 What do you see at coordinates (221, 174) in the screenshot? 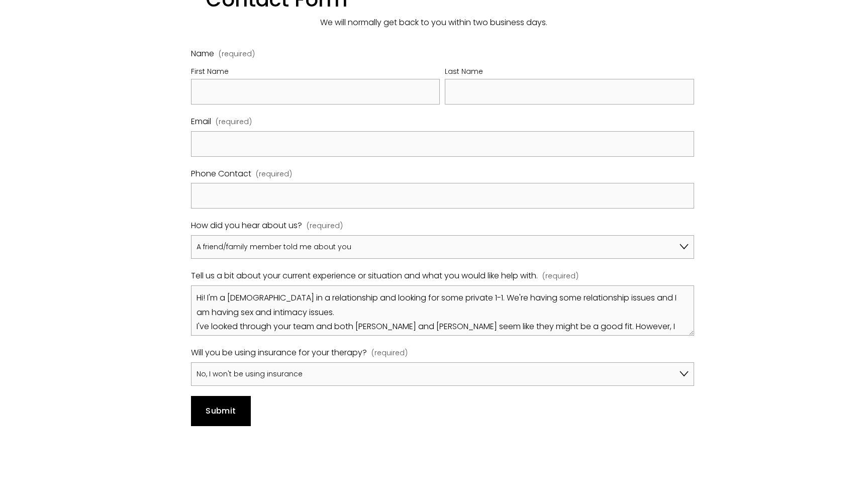
I see `span: Phone Contact` at bounding box center [221, 174].